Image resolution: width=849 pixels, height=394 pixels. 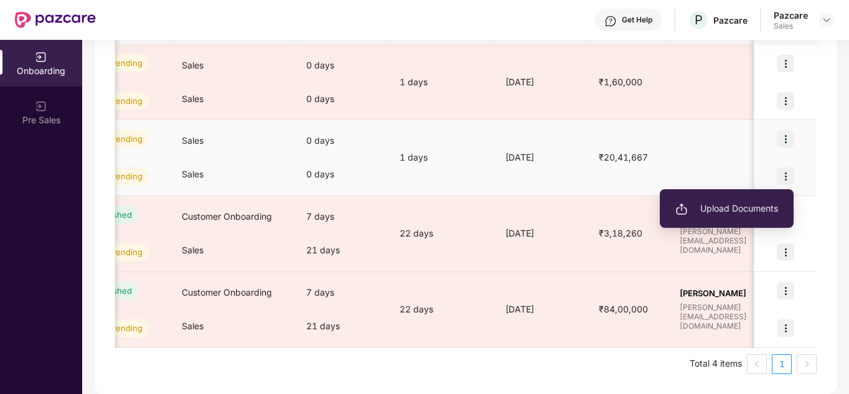 I want to click on span: right, so click(x=807, y=364).